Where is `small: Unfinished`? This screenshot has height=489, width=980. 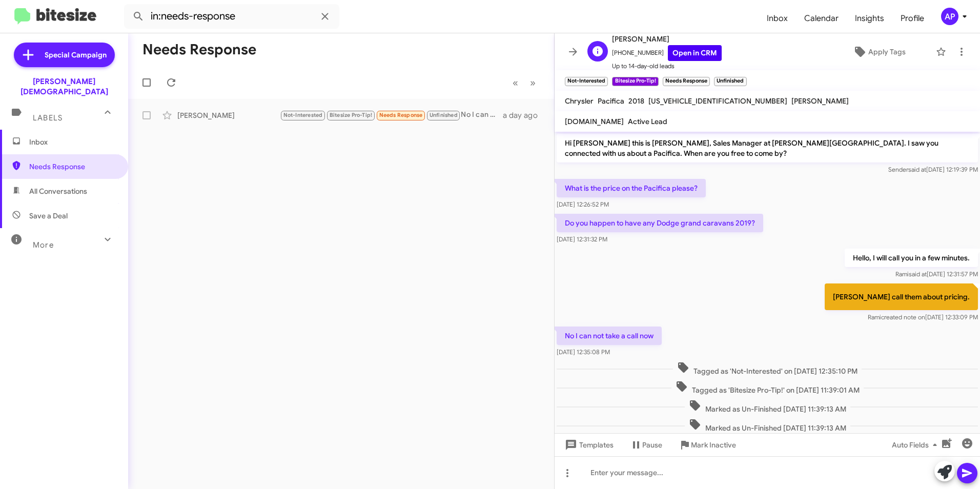
small: Unfinished is located at coordinates (730, 81).